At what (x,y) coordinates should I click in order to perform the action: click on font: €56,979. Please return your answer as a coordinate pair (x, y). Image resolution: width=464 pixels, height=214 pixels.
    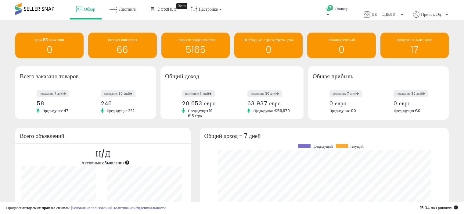
    Looking at the image, I should click on (282, 111).